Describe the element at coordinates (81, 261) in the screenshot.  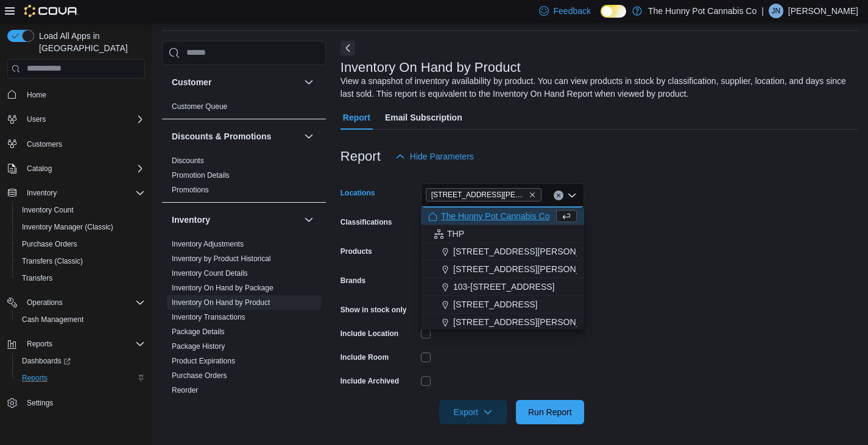
I see `button: Transfers (Classic)` at that location.